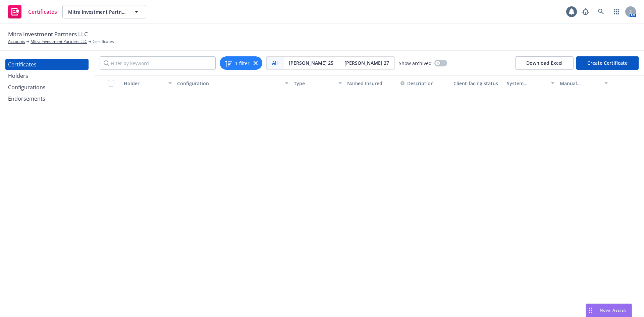 The width and height of the screenshot is (644, 317). Describe the element at coordinates (314, 83) in the screenshot. I see `div: Type` at that location.